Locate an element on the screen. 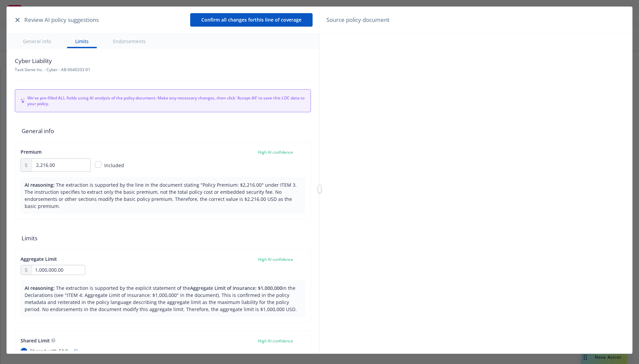 Image resolution: width=639 pixels, height=364 pixels. span: Source policy document is located at coordinates (358, 20).